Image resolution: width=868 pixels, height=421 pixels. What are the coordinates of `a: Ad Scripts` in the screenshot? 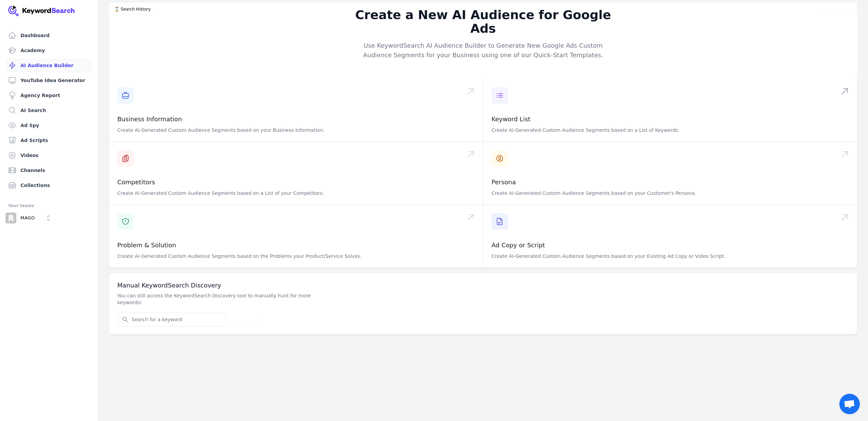 It's located at (49, 140).